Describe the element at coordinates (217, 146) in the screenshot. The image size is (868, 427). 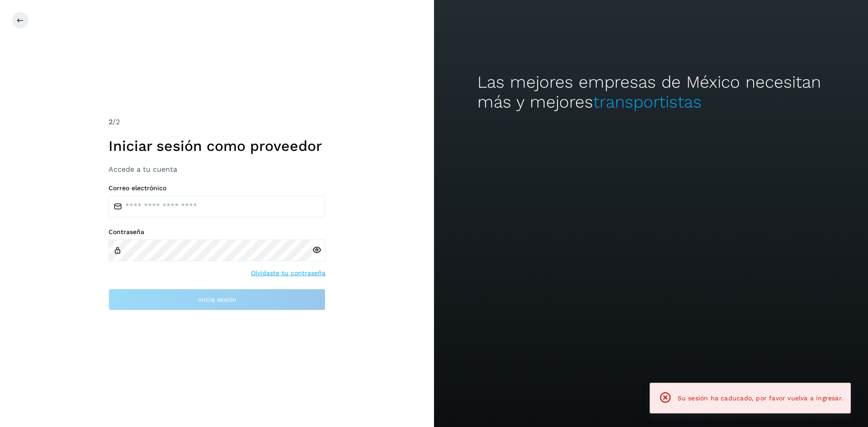
I see `h1: Iniciar sesión como proveedor` at that location.